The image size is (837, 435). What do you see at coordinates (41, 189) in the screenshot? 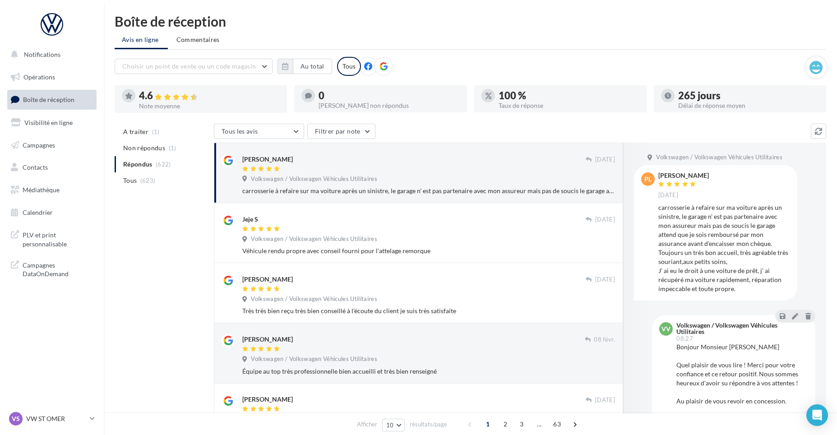
I see `span: Médiathèque` at bounding box center [41, 189].